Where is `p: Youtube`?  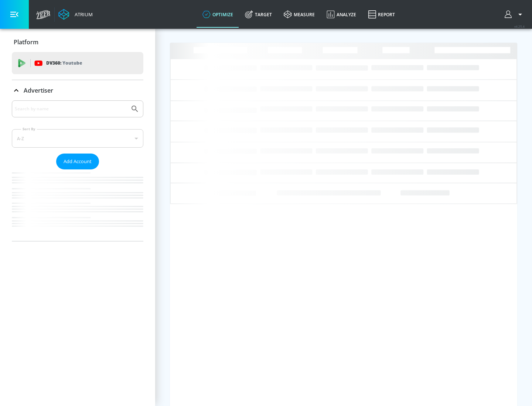 p: Youtube is located at coordinates (72, 63).